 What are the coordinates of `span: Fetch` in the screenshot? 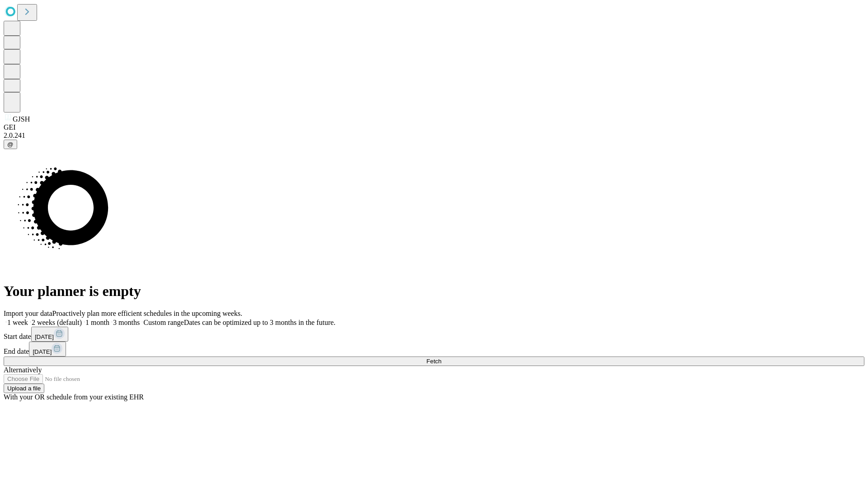 It's located at (434, 361).